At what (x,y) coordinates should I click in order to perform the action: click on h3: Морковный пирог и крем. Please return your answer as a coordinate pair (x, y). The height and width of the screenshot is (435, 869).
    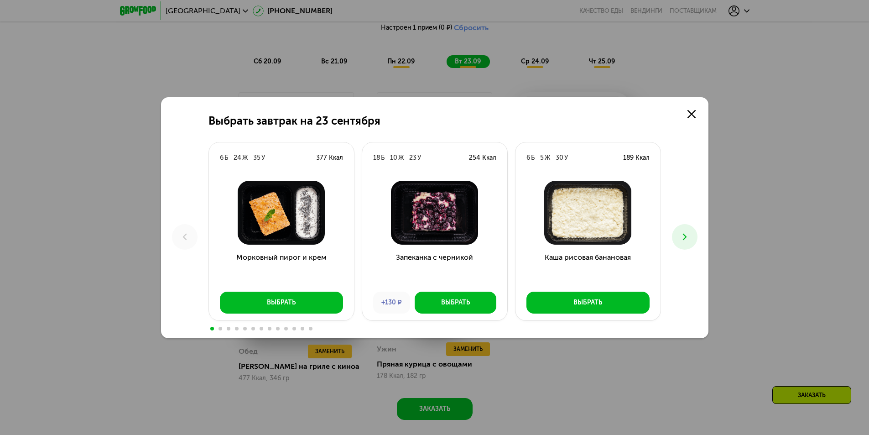
    Looking at the image, I should click on (281, 268).